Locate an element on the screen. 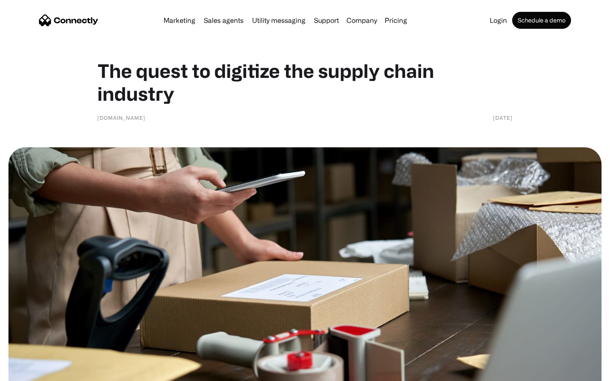 This screenshot has width=610, height=381. a: Pricing is located at coordinates (395, 20).